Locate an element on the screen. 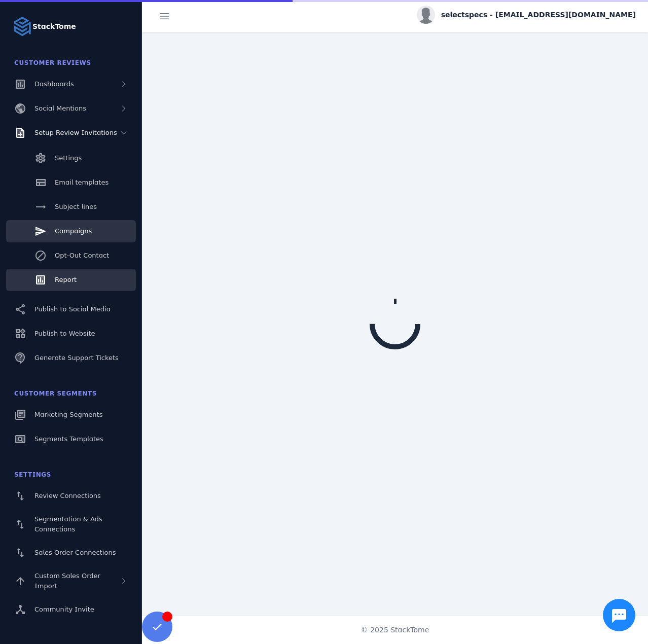 Image resolution: width=648 pixels, height=644 pixels. a: Report is located at coordinates (71, 280).